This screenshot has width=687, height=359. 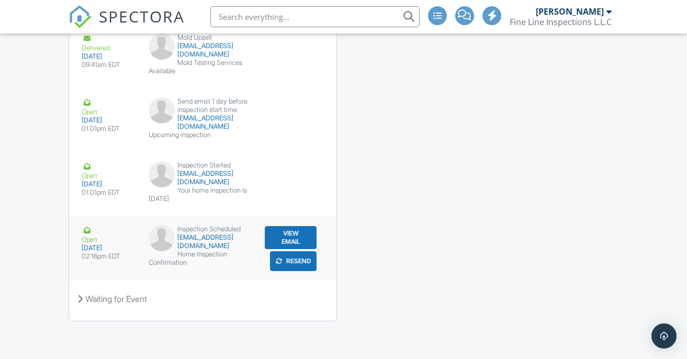 I want to click on button: View Email, so click(x=291, y=237).